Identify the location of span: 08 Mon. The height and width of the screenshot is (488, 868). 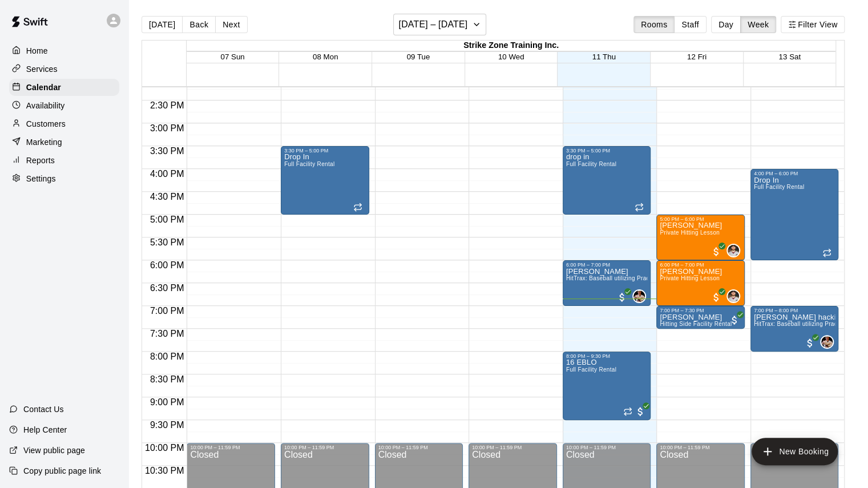
(326, 57).